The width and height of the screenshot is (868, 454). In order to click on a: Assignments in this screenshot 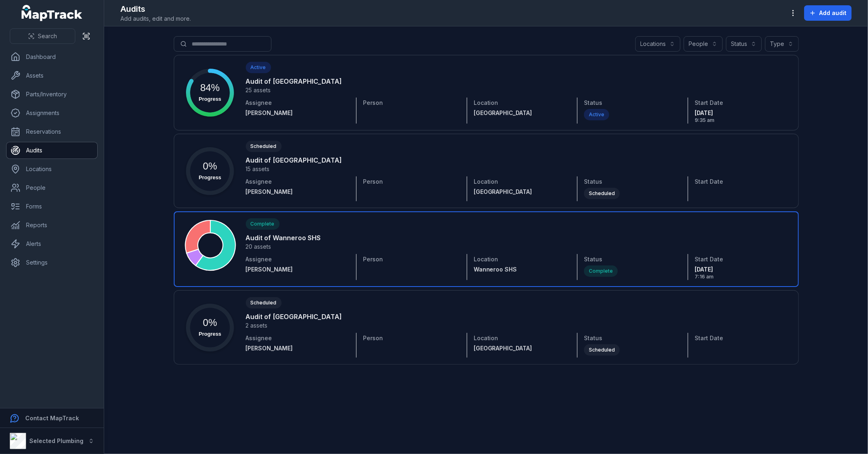, I will do `click(52, 113)`.